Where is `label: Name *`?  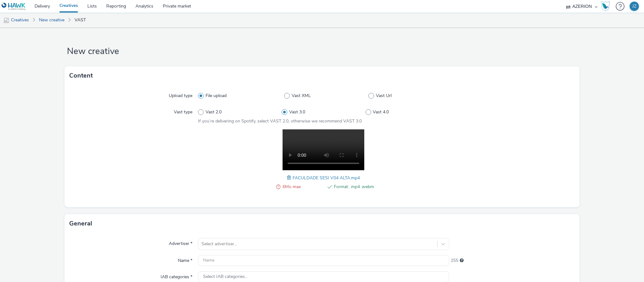
label: Name * is located at coordinates (186, 259).